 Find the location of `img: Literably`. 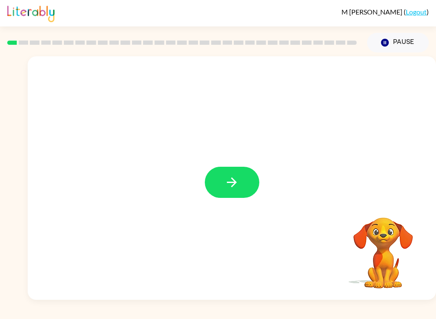

img: Literably is located at coordinates (31, 13).